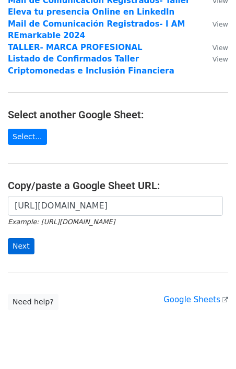 Image resolution: width=236 pixels, height=369 pixels. What do you see at coordinates (75, 47) in the screenshot?
I see `a: TALLER- MARCA PROFESIONAL` at bounding box center [75, 47].